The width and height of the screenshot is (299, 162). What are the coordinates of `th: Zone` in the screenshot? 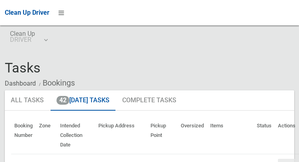 It's located at (46, 136).